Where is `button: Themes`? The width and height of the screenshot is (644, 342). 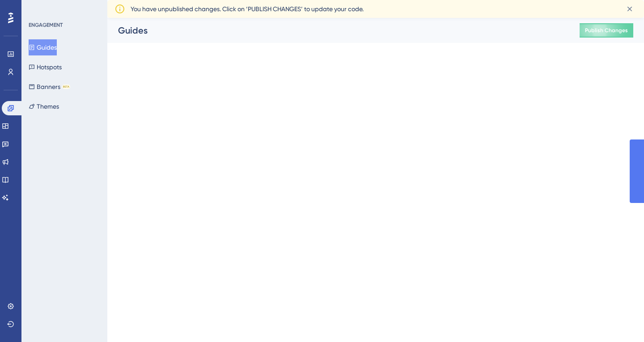 button: Themes is located at coordinates (44, 107).